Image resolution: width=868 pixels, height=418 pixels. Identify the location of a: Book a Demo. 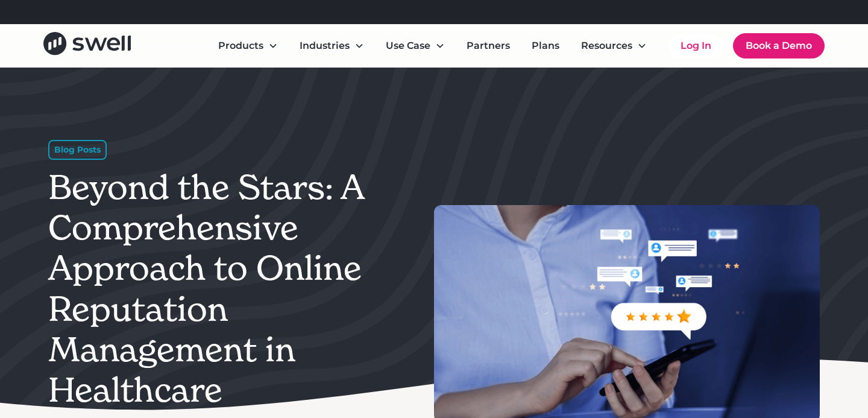
(779, 46).